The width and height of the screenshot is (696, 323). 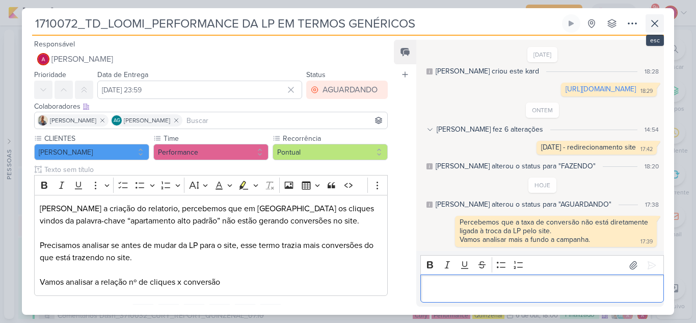 What do you see at coordinates (215, 169) in the screenshot?
I see `input: Texto sem título` at bounding box center [215, 169].